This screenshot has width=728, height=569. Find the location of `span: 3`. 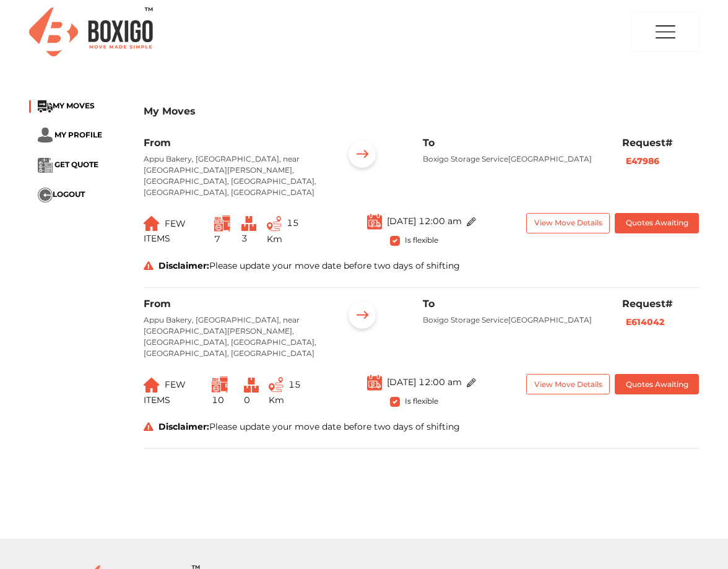

span: 3 is located at coordinates (244, 239).